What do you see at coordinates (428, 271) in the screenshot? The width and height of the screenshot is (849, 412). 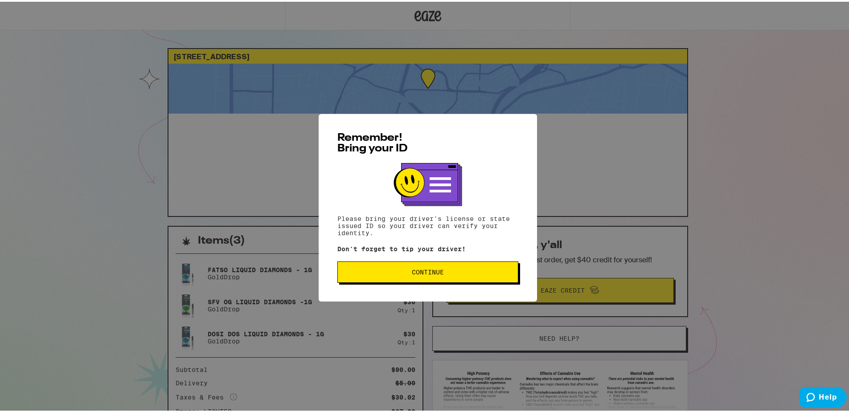 I see `span: Continue` at bounding box center [428, 271].